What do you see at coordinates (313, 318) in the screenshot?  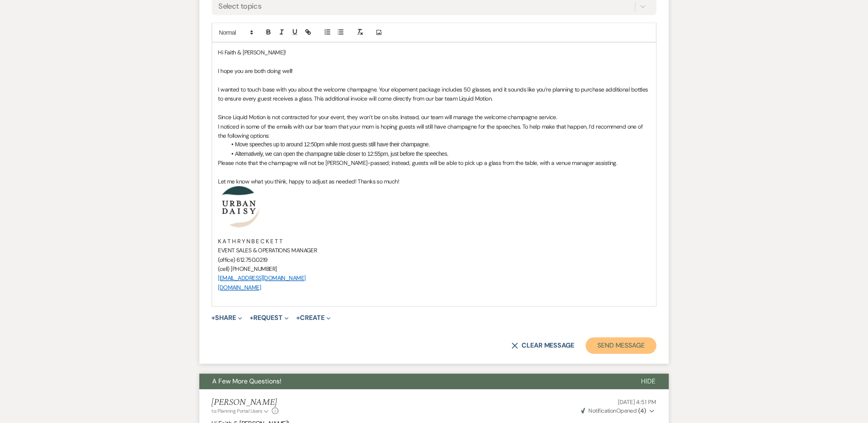 I see `button: Create` at bounding box center [313, 318].